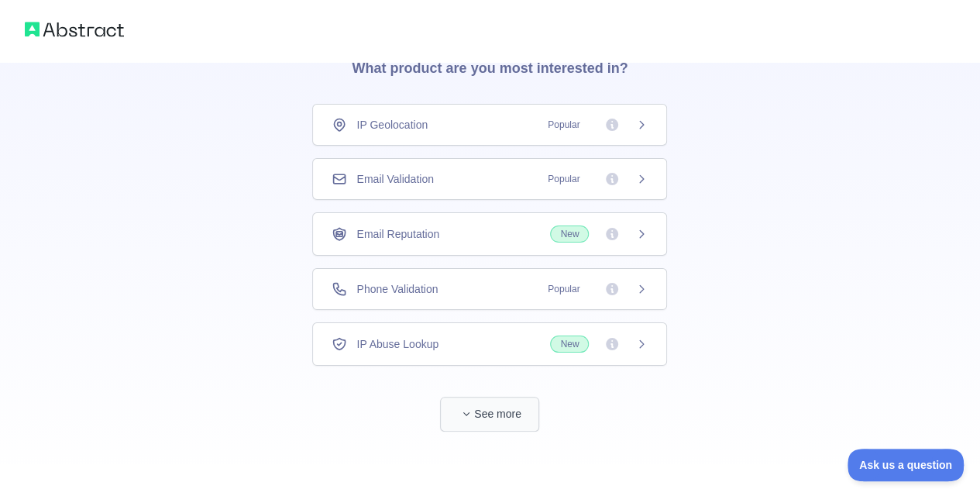 The width and height of the screenshot is (980, 489). What do you see at coordinates (74, 29) in the screenshot?
I see `img: Abstract logo` at bounding box center [74, 29].